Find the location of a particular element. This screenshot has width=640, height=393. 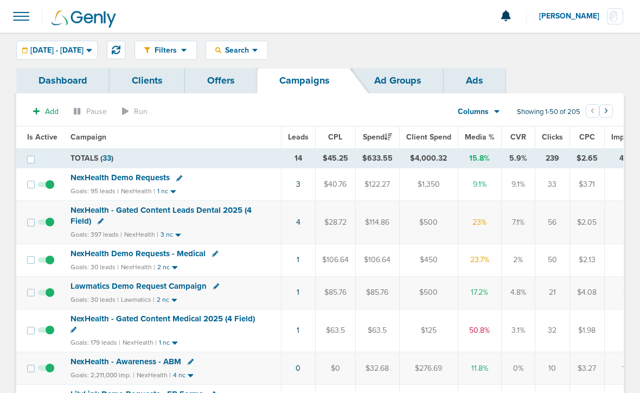

span: Lawmatics Demo Request Campaign is located at coordinates (138, 286).